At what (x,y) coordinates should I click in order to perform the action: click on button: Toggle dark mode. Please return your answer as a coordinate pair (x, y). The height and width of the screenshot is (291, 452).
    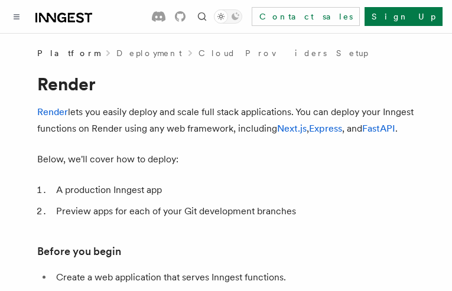
    Looking at the image, I should click on (228, 17).